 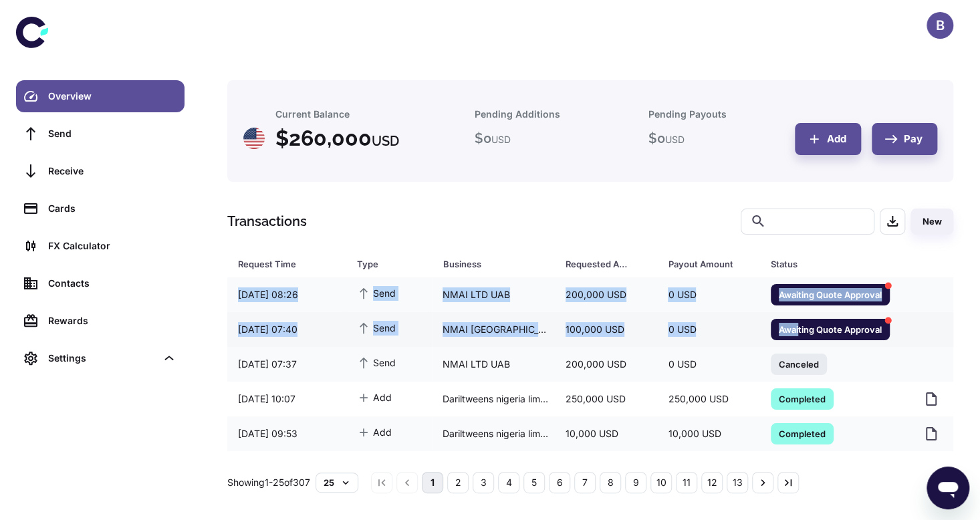 What do you see at coordinates (383, 264) in the screenshot?
I see `div: Type` at bounding box center [383, 264].